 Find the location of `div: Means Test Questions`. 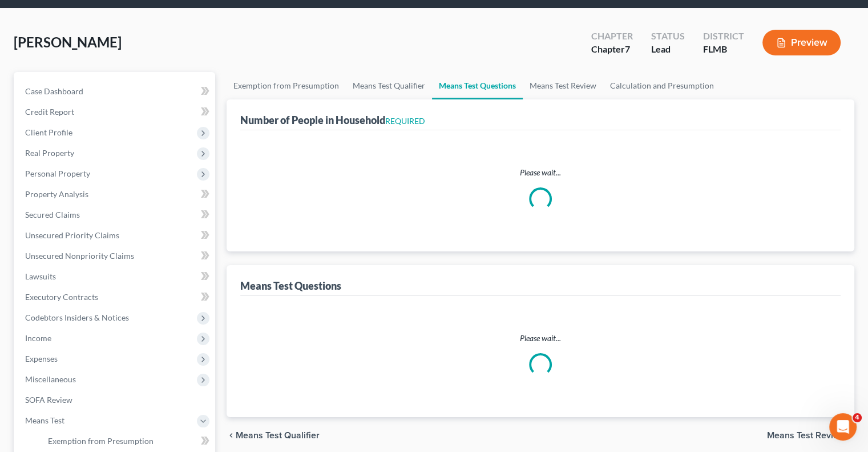

div: Means Test Questions is located at coordinates (291, 286).